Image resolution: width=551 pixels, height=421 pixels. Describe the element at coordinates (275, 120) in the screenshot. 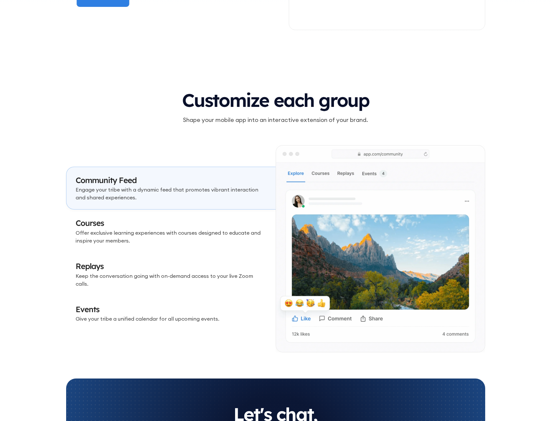

I see `p: Shape your mobile app into an interactive extension of your brand.` at that location.